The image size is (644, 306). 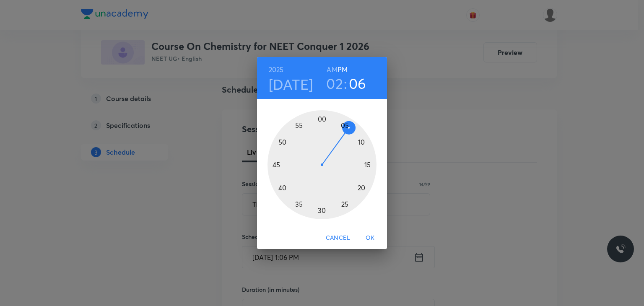 I want to click on h6: 2025, so click(x=276, y=70).